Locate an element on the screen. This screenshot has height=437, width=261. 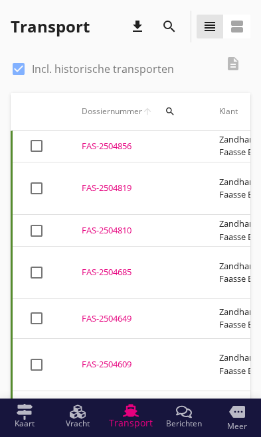
a: Berichten is located at coordinates (184, 416).